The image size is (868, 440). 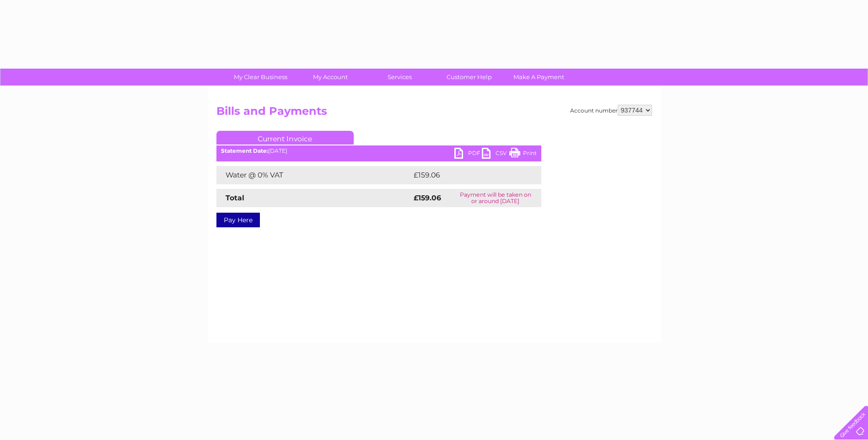 I want to click on a: Make A Payment, so click(x=539, y=77).